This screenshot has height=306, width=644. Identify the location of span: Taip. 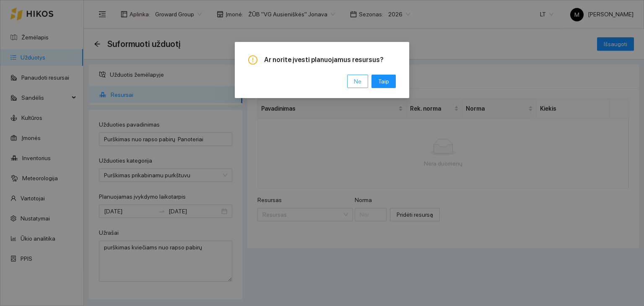
(384, 81).